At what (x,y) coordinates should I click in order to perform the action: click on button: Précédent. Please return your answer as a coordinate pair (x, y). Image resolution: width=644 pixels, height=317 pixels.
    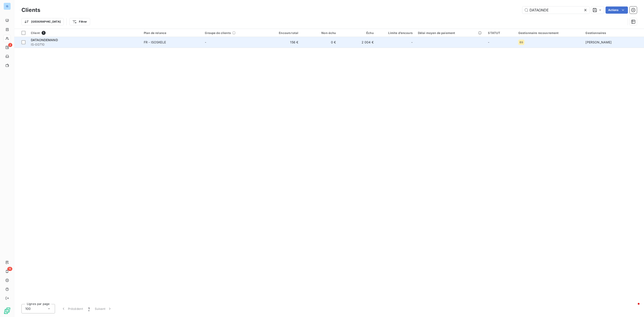
    Looking at the image, I should click on (72, 309).